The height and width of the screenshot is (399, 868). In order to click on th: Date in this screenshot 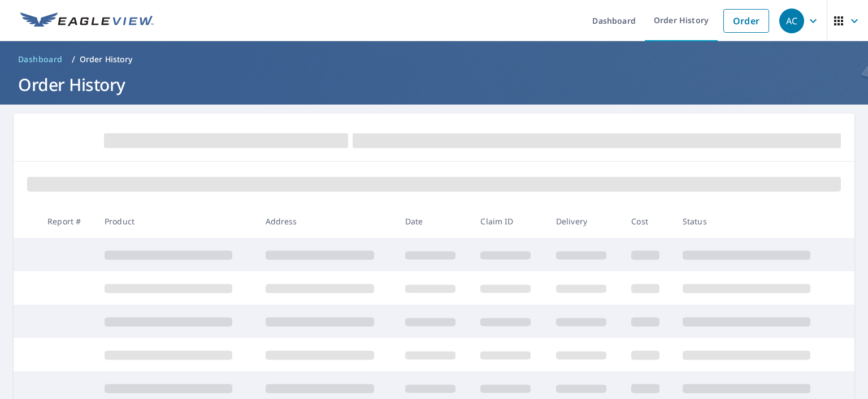, I will do `click(433, 221)`.